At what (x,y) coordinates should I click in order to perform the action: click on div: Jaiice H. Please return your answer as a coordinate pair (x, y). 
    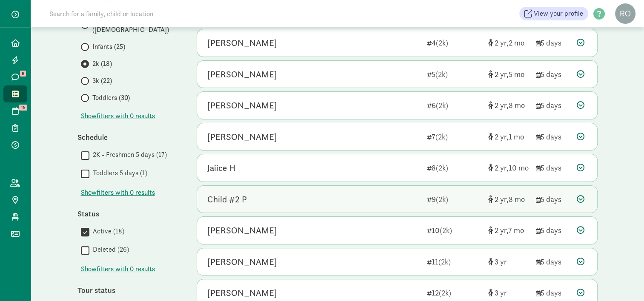
    Looking at the image, I should click on (221, 168).